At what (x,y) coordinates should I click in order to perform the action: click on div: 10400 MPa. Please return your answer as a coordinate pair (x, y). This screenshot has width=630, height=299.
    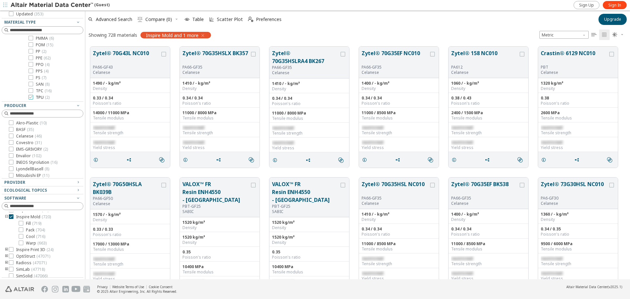
    Looking at the image, I should click on (220, 267).